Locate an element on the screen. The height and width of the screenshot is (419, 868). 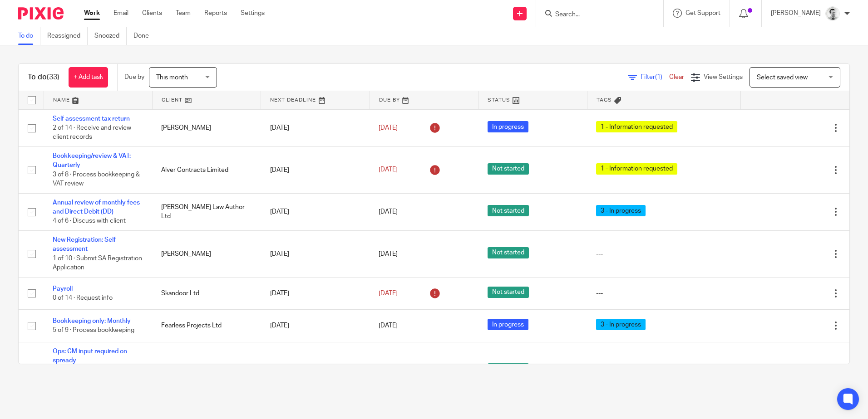
span: Get Support is located at coordinates (702, 13).